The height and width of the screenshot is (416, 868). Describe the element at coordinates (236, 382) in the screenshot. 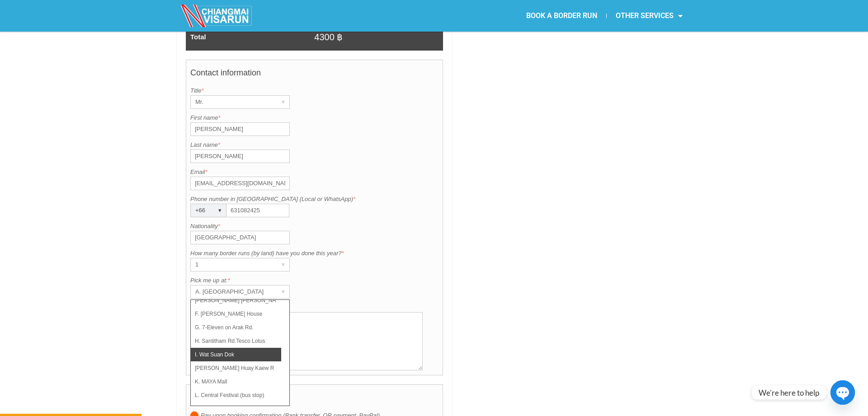

I see `li: K. MAYA Mall` at that location.